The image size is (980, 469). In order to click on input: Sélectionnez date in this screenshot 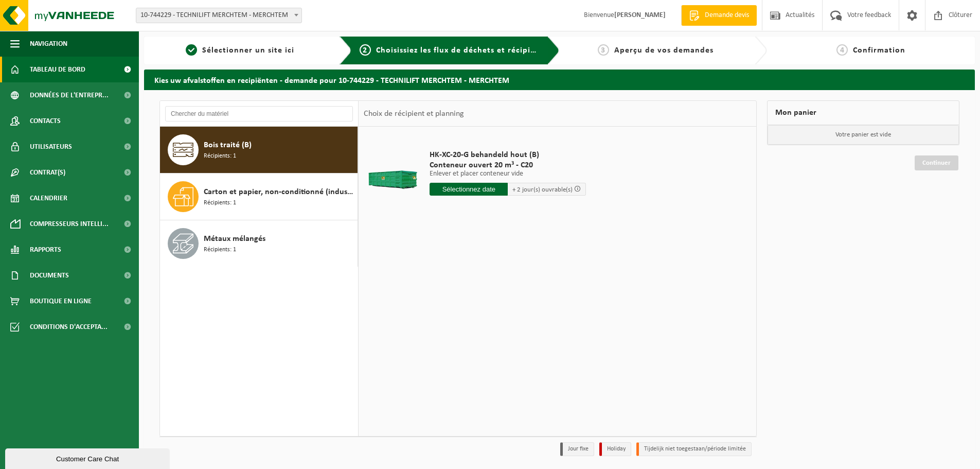, I will do `click(469, 189)`.